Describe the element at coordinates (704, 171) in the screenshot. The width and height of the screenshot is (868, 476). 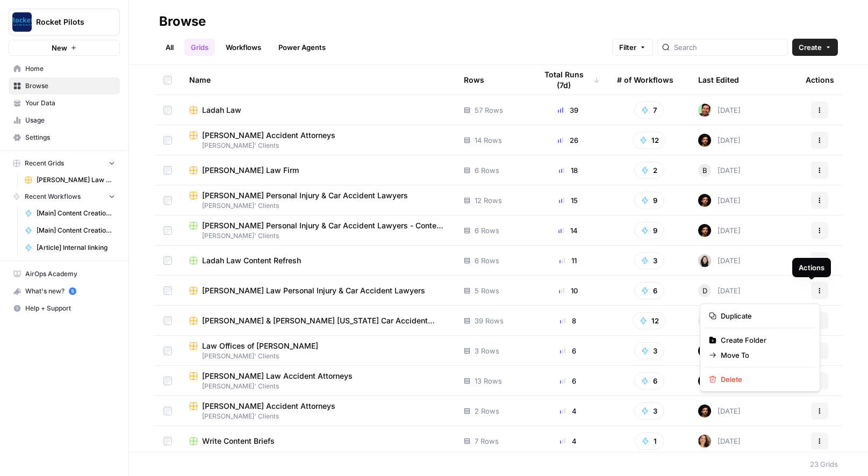
I see `span: B` at that location.